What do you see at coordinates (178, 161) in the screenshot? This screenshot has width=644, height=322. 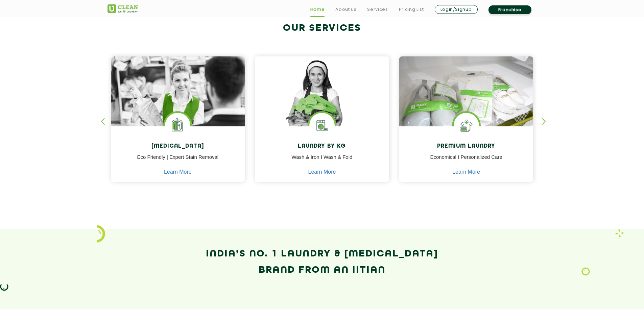 I see `p: Eco Friendly | Expert Stain Removal` at bounding box center [178, 161].